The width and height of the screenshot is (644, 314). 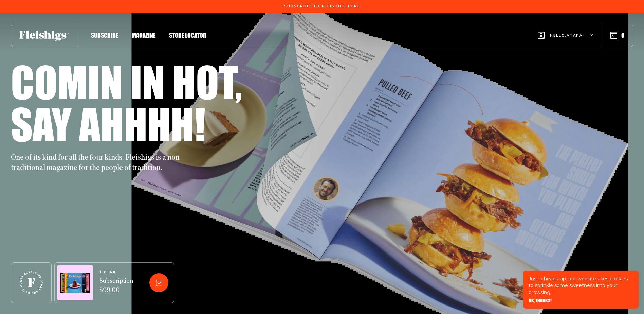 I want to click on a: 1 YEARSubscription $99.00, so click(x=116, y=283).